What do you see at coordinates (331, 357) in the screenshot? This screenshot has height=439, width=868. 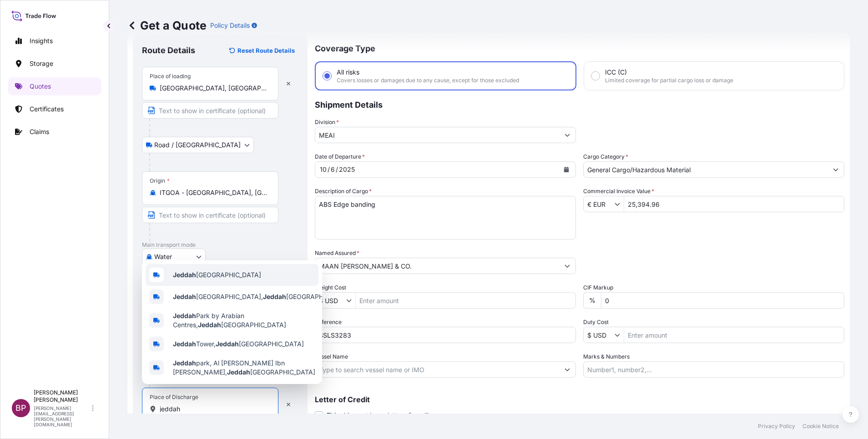 I see `label: Vessel Name` at bounding box center [331, 357].